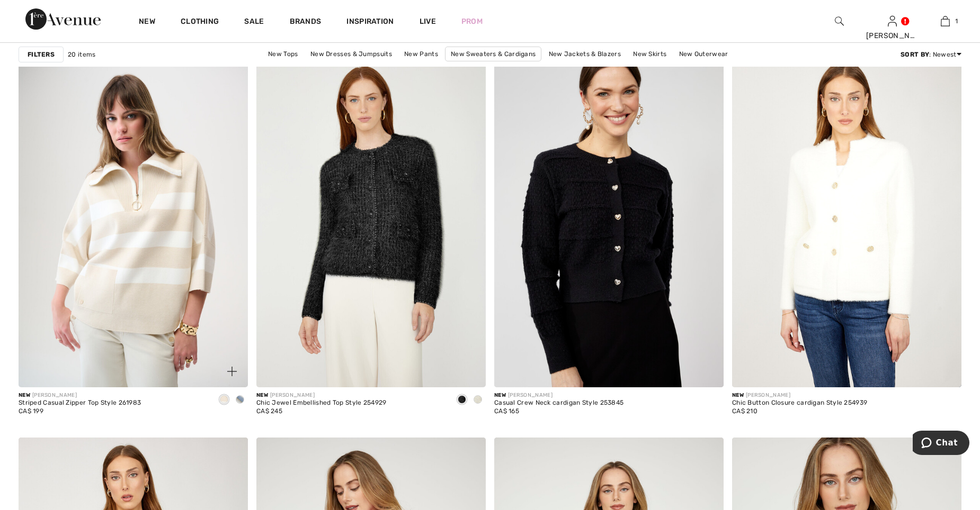 The image size is (980, 510). What do you see at coordinates (370, 23) in the screenshot?
I see `span: Inspiration` at bounding box center [370, 23].